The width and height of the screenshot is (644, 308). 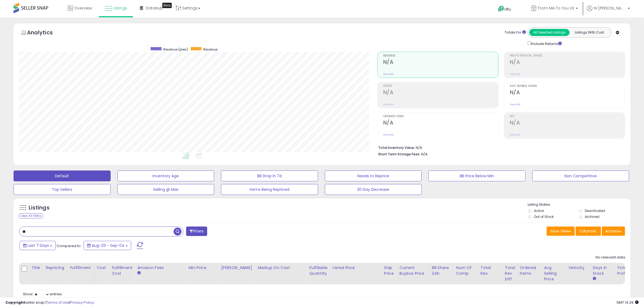 I want to click on div: Tooltip anchor, so click(x=167, y=5).